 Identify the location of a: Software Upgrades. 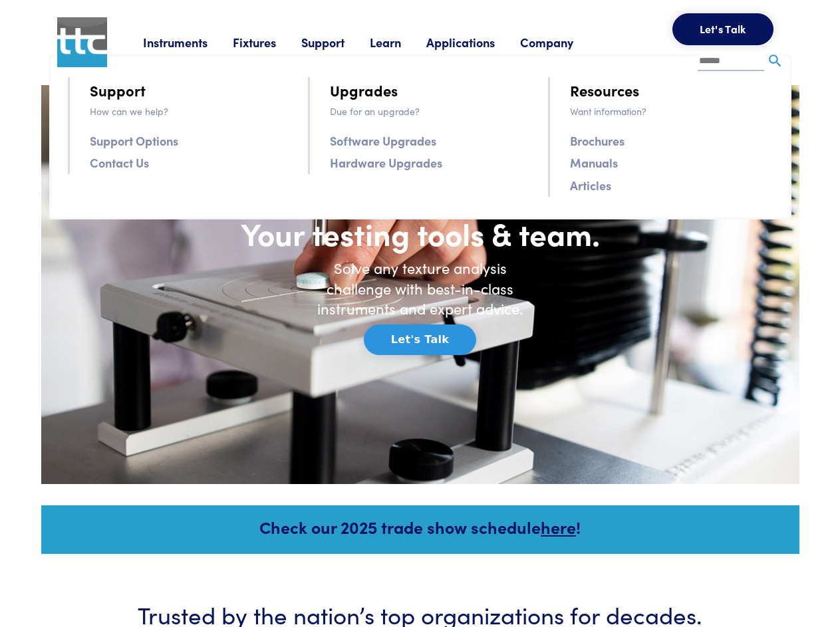
(383, 140).